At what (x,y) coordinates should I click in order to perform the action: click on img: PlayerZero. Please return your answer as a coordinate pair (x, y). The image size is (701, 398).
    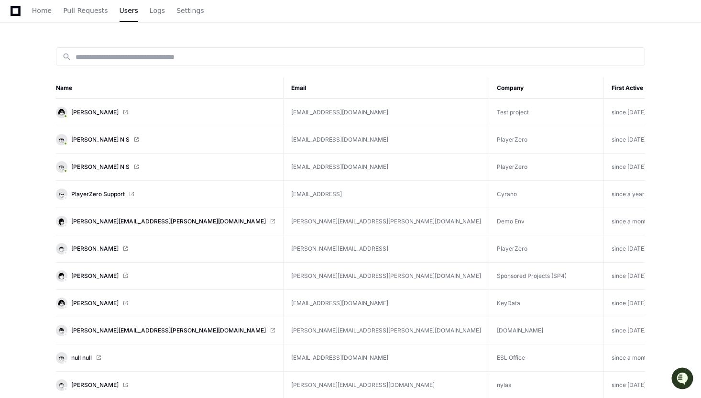
    Looking at the image, I should click on (19, 19).